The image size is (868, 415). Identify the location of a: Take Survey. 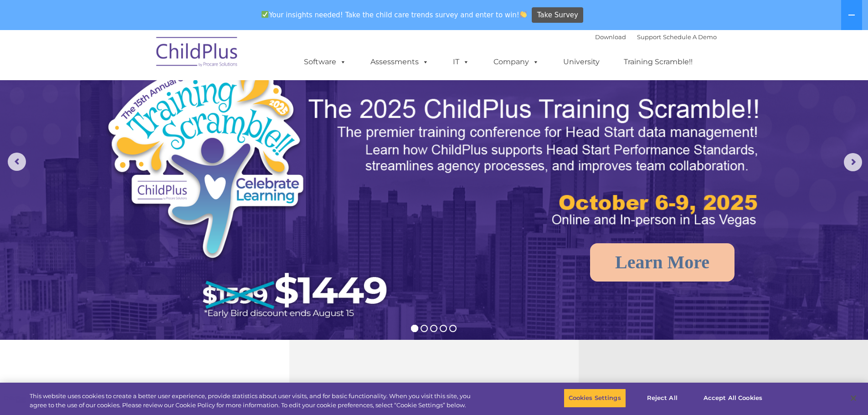
(557, 15).